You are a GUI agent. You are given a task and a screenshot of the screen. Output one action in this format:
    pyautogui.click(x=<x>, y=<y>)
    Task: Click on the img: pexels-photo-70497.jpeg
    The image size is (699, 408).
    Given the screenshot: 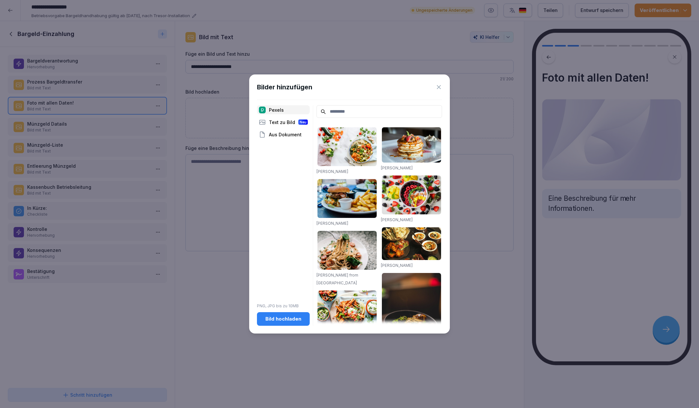 What is the action you would take?
    pyautogui.click(x=347, y=198)
    